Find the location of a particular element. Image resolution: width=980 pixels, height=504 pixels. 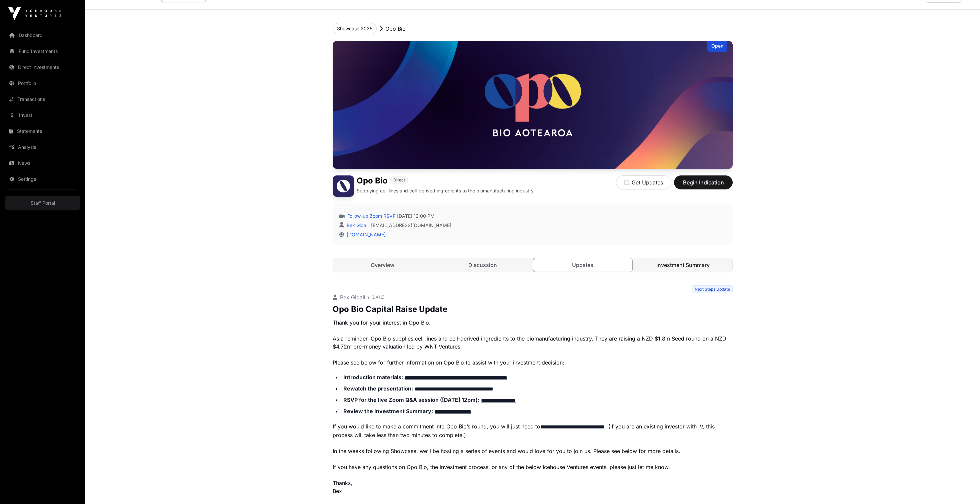

nav: Tabs is located at coordinates (533, 265).